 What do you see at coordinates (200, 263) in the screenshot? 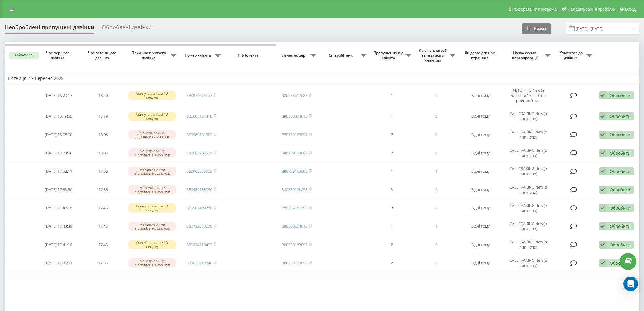
I see `a: 380678819846` at bounding box center [200, 263].